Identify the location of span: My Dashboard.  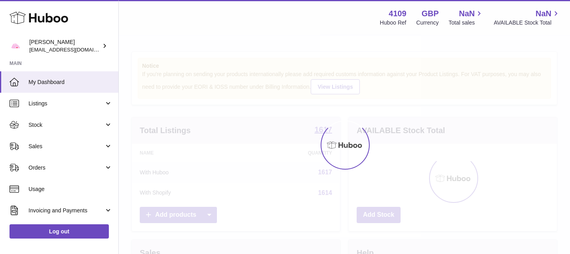
(70, 82).